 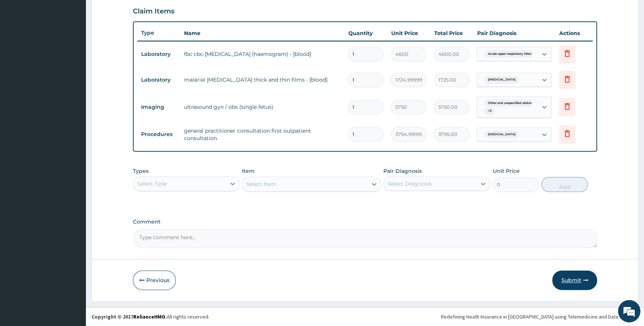 What do you see at coordinates (403, 171) in the screenshot?
I see `label: Pair Diagnosis` at bounding box center [403, 171].